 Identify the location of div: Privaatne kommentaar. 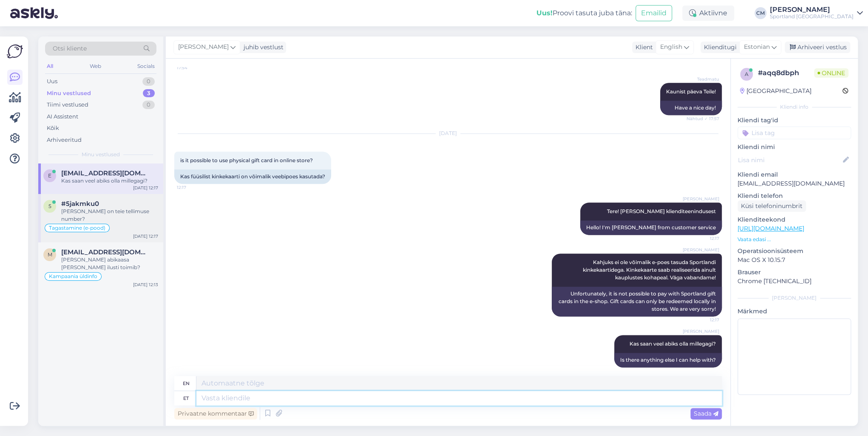
(215, 414).